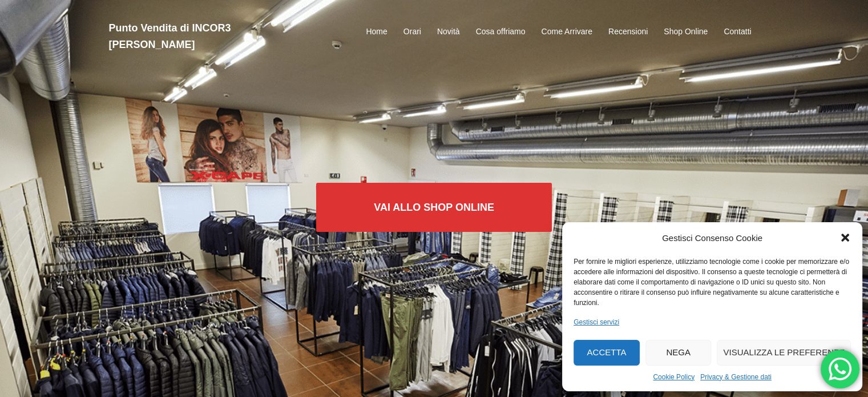  I want to click on a: Gestisci servizi, so click(597, 322).